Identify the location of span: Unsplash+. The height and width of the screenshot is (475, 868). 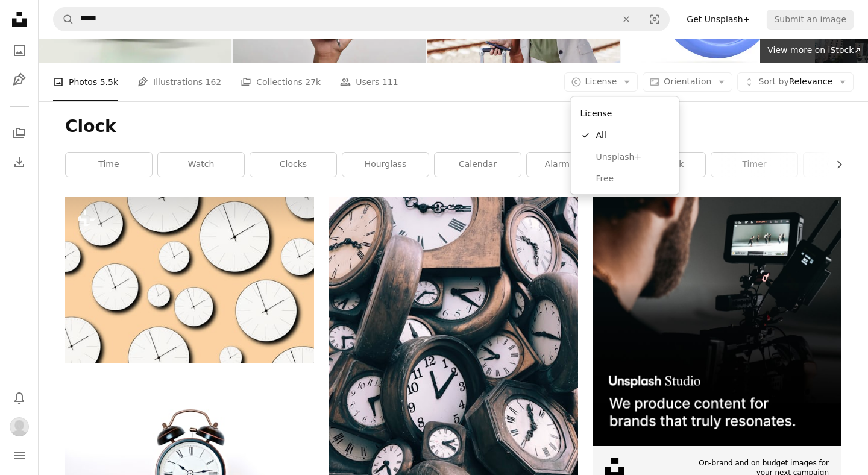
(633, 156).